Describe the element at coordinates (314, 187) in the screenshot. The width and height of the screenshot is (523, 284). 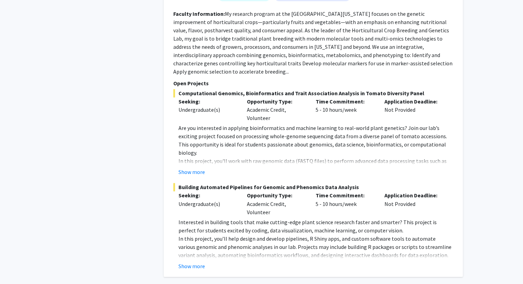
I see `span: Building Automated Pipelines for Genomic and Phenomics Data Analysis` at that location.